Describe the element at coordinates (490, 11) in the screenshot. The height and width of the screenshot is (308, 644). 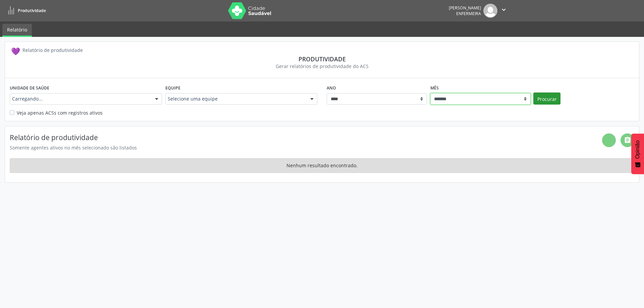
I see `img: imagem` at that location.